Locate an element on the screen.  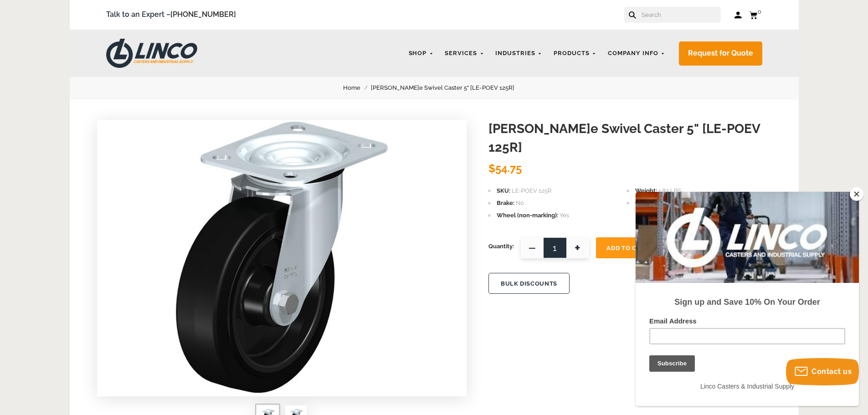
span: 0 is located at coordinates (759, 12).